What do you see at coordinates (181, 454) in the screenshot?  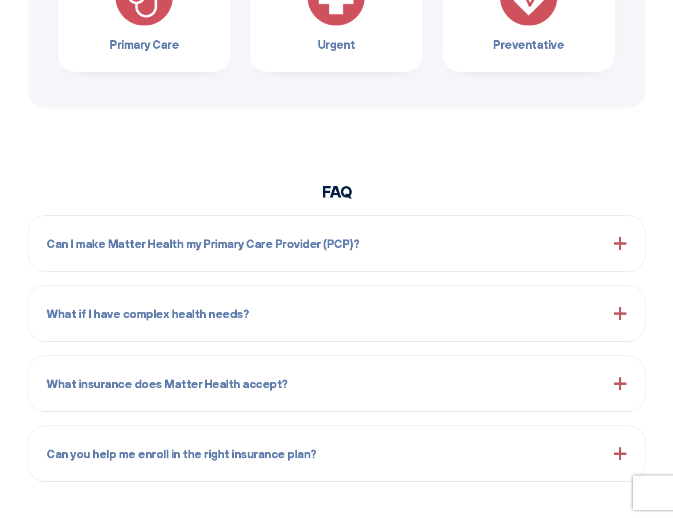 I see `span: Can you help me enroll in the right insurance plan?` at bounding box center [181, 454].